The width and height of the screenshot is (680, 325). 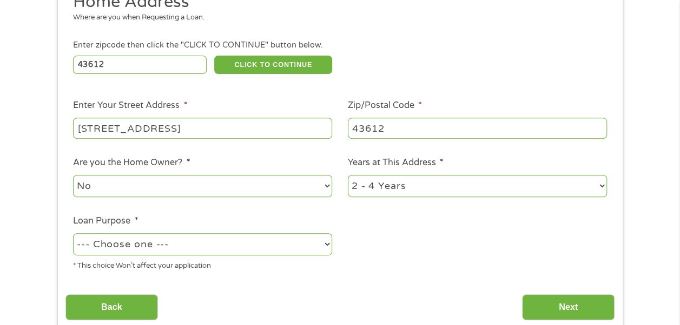 What do you see at coordinates (105, 221) in the screenshot?
I see `label: Loan Purpose` at bounding box center [105, 221].